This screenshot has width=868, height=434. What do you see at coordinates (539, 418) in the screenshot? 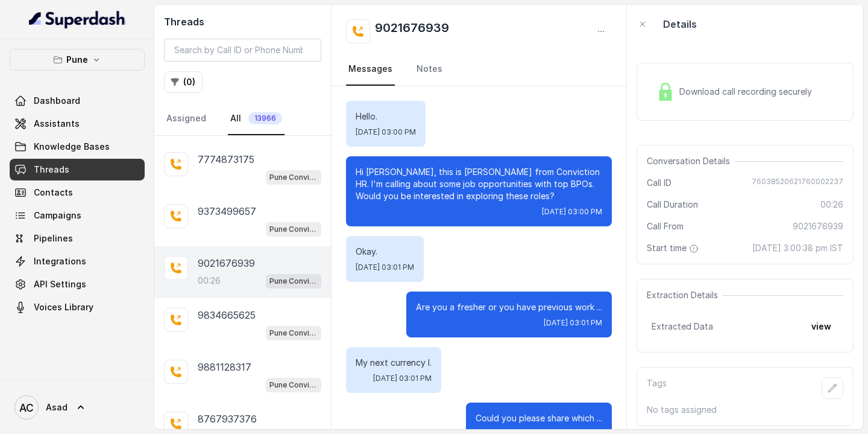
I see `p: Could you please share which ...` at bounding box center [539, 418].